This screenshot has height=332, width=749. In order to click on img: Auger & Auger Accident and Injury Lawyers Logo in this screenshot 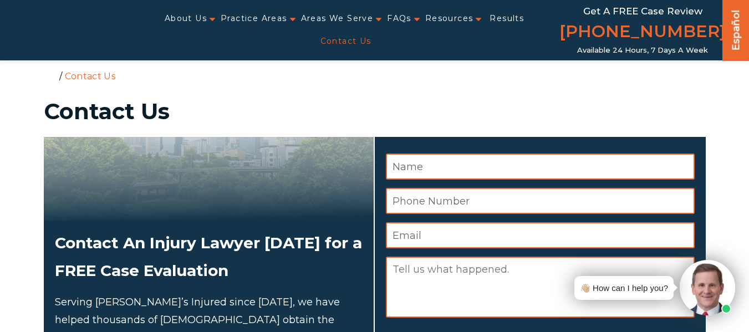, I will do `click(68, 30)`.